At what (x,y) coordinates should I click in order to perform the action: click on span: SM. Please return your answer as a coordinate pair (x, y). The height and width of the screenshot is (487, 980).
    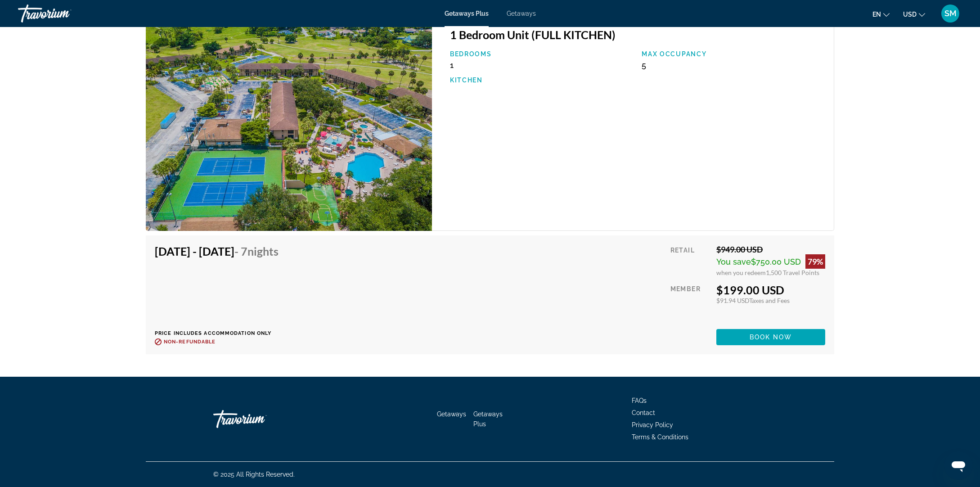
    Looking at the image, I should click on (951, 14).